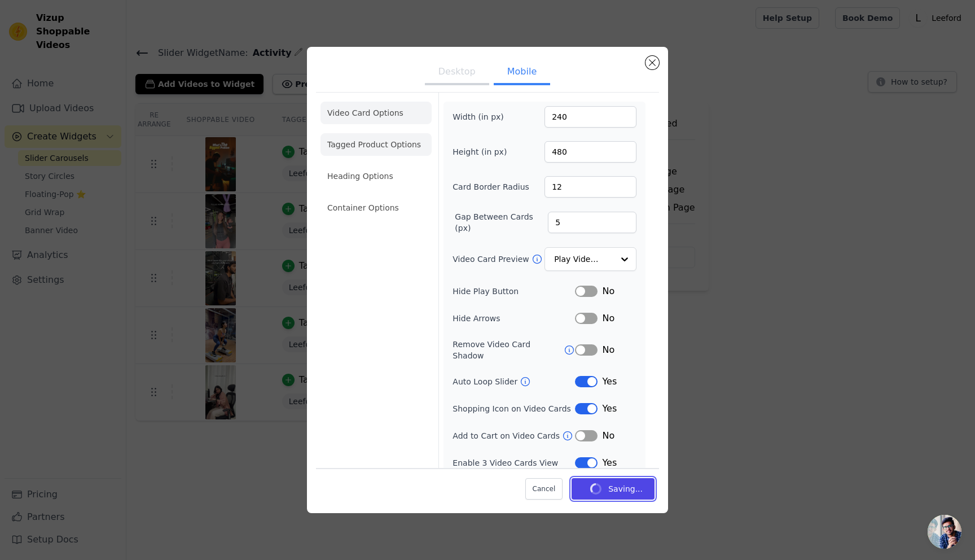 Image resolution: width=975 pixels, height=560 pixels. I want to click on label: Card Border Radius, so click(491, 187).